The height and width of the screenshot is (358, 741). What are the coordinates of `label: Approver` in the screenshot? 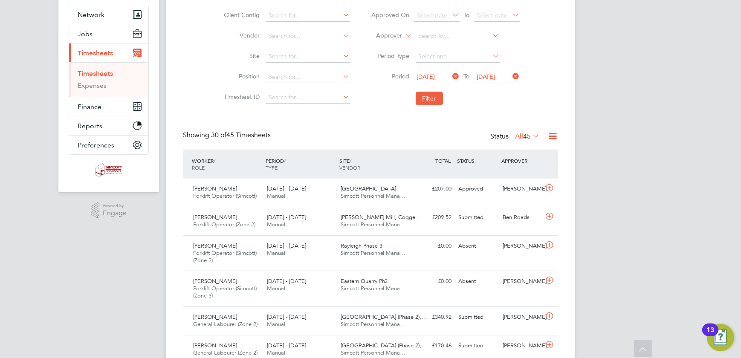 It's located at (383, 36).